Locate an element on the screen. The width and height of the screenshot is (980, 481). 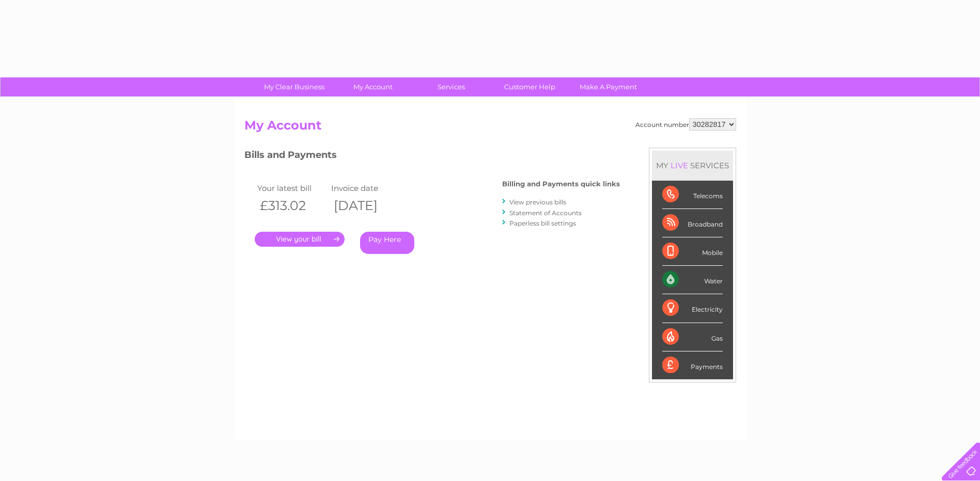
a: Make A Payment is located at coordinates (608, 87).